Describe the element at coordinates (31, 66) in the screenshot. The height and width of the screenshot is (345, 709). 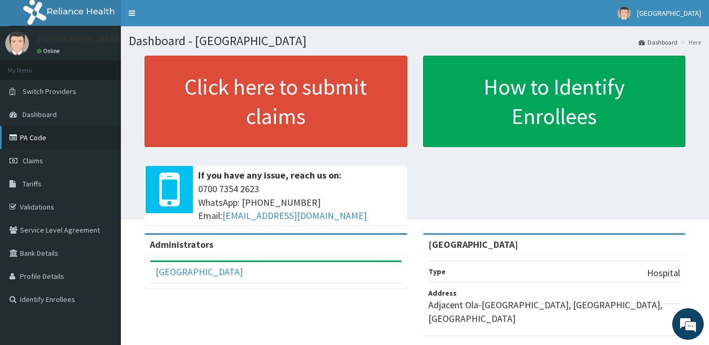
I see `img: d_794563401_company_1708531726252_794563401` at that location.